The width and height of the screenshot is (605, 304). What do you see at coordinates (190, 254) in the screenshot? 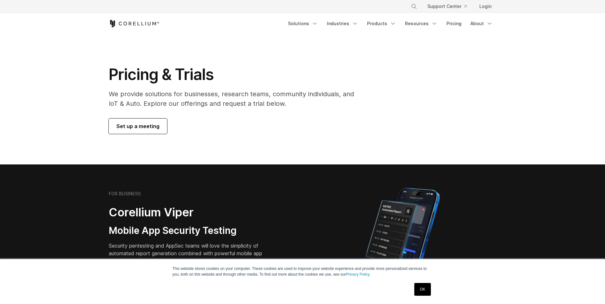
I see `p: Security pentesting and AppSec teams will love the simplicity of automated report generation comb...` at bounding box center [190, 254].